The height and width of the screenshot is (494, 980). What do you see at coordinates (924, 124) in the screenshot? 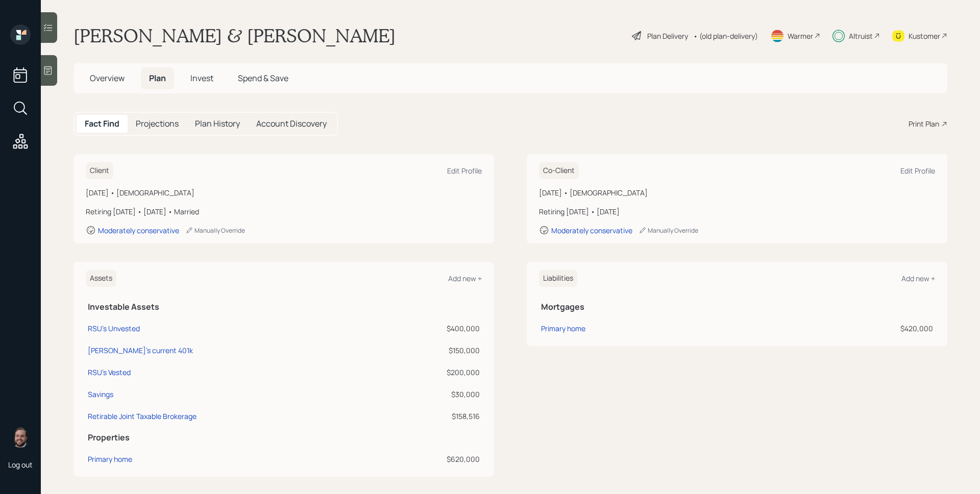
I see `div: Print Plan` at bounding box center [924, 124].